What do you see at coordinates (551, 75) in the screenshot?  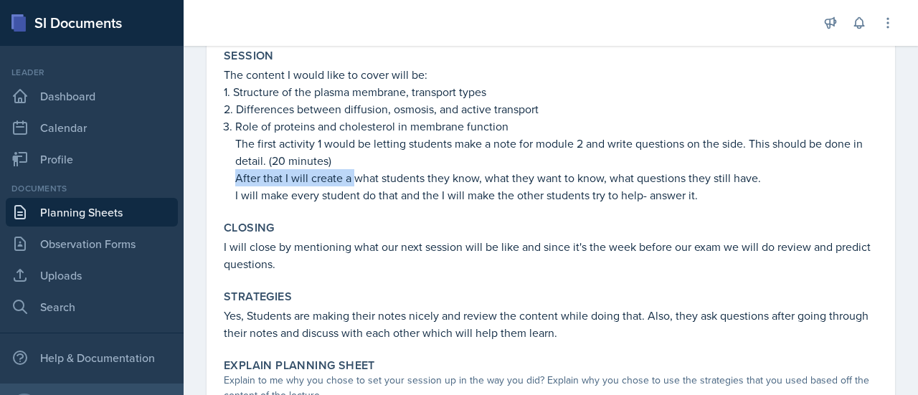 I see `p: The content I would like to cover will be:` at bounding box center [551, 75].